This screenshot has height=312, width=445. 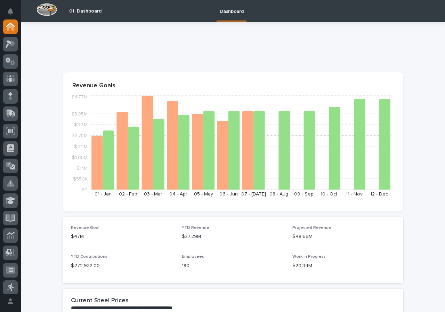 What do you see at coordinates (153, 194) in the screenshot?
I see `text: 03 - Mar` at bounding box center [153, 194].